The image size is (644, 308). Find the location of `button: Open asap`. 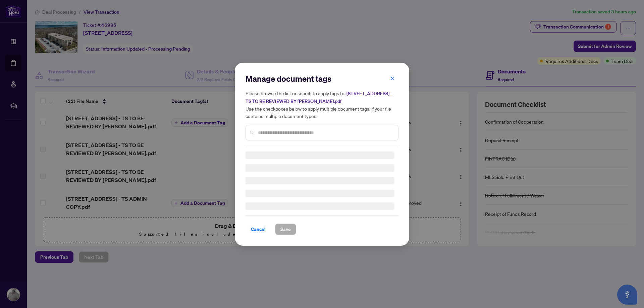

button: Open asap is located at coordinates (627, 294).